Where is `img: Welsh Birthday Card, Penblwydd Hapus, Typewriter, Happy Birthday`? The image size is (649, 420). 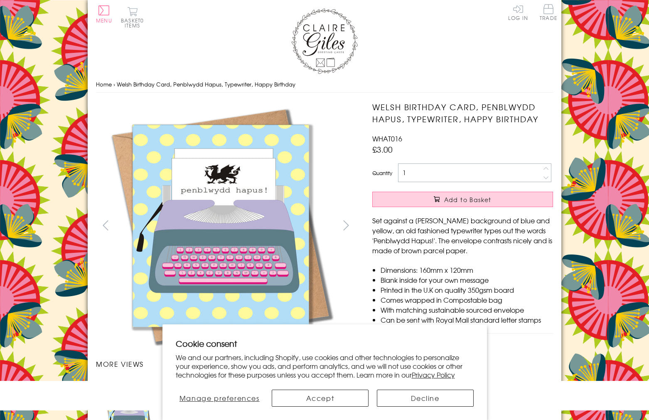
img: Welsh Birthday Card, Penblwydd Hapus, Typewriter, Happy Birthday is located at coordinates (221, 226).